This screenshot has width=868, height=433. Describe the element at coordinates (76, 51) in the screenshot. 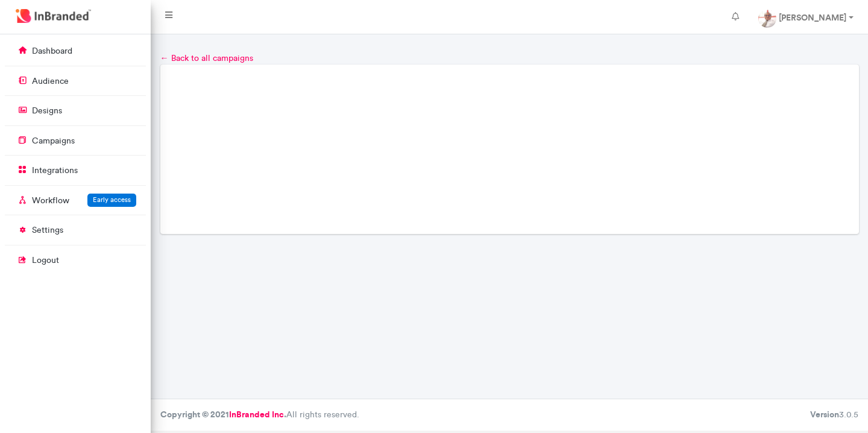

I see `a: dashboard` at that location.